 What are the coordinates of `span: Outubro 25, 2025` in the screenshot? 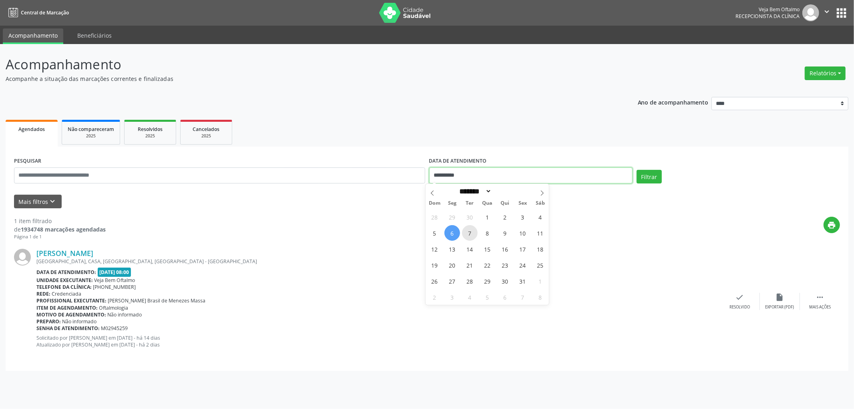 It's located at (540, 265).